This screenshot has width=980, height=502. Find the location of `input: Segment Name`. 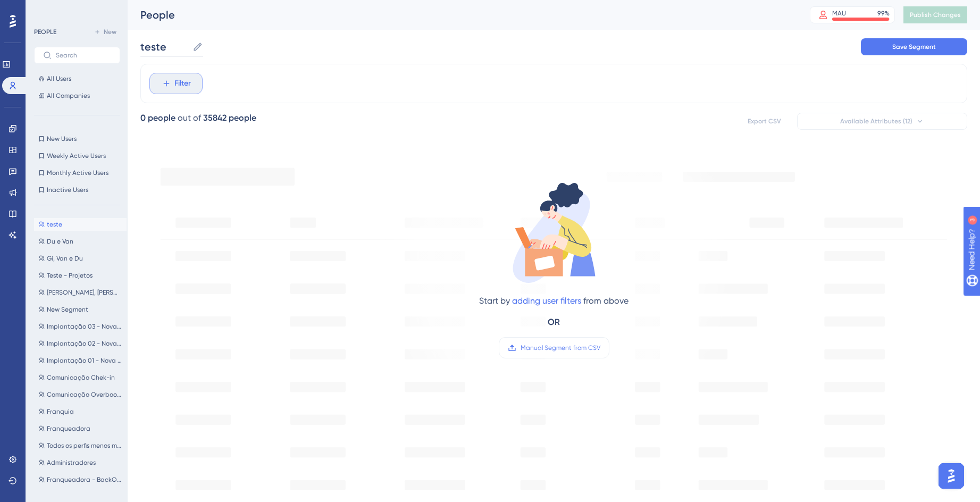

input: Segment Name is located at coordinates (164, 47).